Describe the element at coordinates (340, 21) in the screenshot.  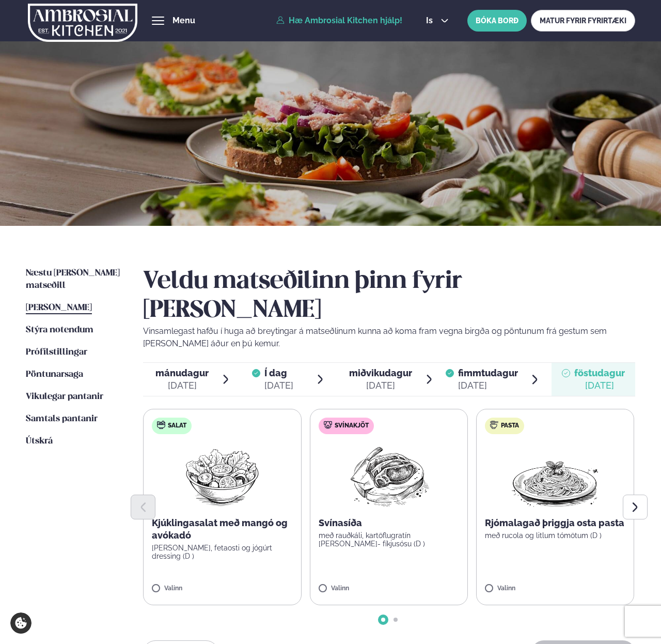
I see `a: Hæ Ambrosial Kitchen hjálp!` at that location.